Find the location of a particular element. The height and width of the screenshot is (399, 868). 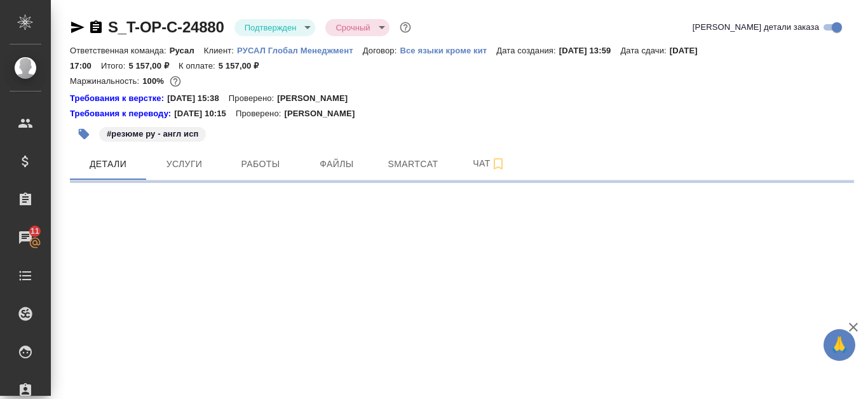

p: К оплате: is located at coordinates (198, 66).